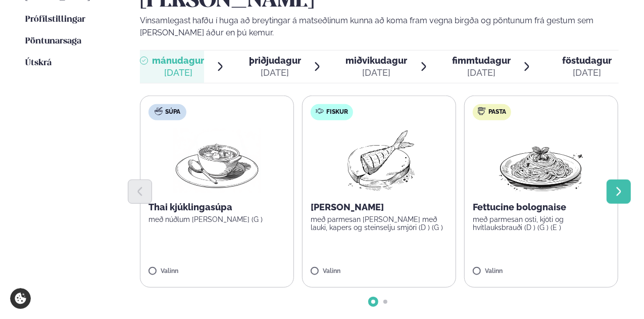  Describe the element at coordinates (38, 63) in the screenshot. I see `a: Útskrá` at that location.